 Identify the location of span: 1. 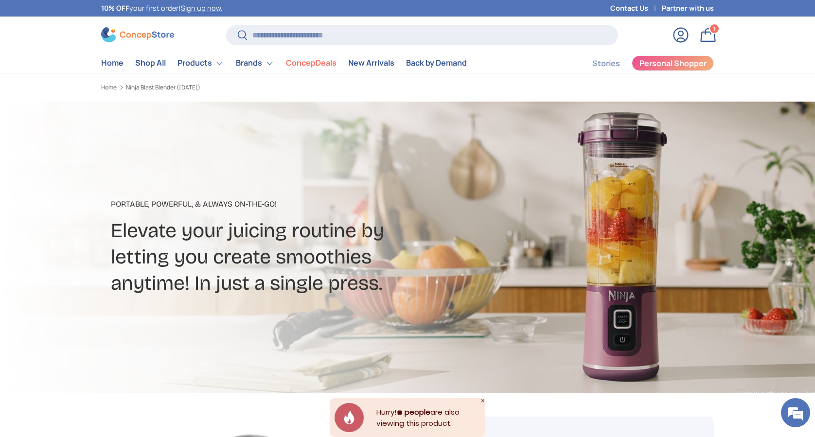
(714, 28).